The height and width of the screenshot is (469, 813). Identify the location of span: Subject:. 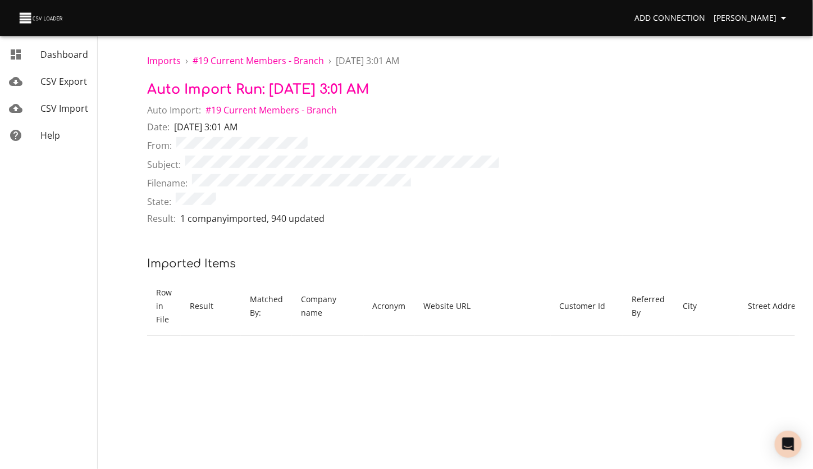
(164, 164).